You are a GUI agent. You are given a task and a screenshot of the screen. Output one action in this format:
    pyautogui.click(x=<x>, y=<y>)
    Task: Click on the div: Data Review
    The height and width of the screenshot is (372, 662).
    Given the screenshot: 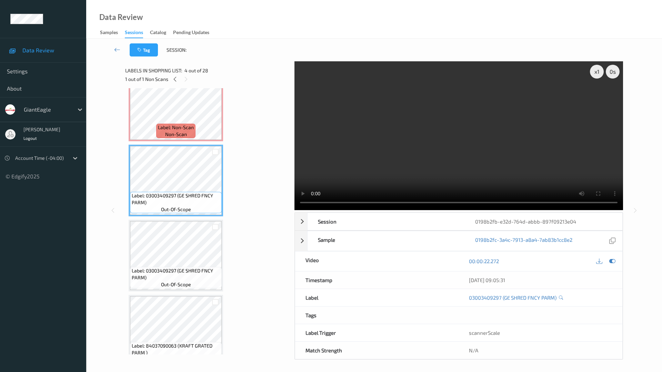 What is the action you would take?
    pyautogui.click(x=121, y=17)
    